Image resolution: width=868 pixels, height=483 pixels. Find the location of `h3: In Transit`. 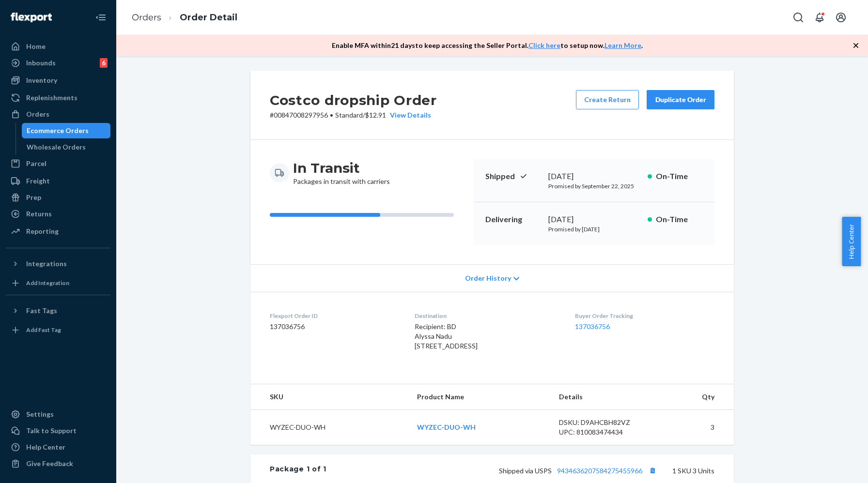

h3: In Transit is located at coordinates (342, 168).